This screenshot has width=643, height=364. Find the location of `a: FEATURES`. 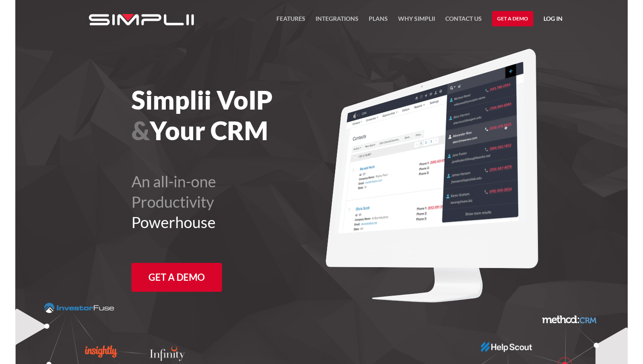

a: FEATURES is located at coordinates (291, 21).